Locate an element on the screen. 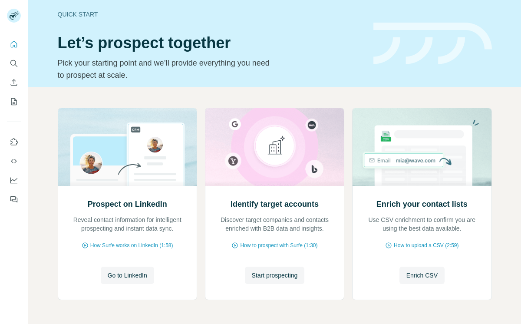 This screenshot has height=324, width=521. button: Use Surfe on LinkedIn is located at coordinates (14, 142).